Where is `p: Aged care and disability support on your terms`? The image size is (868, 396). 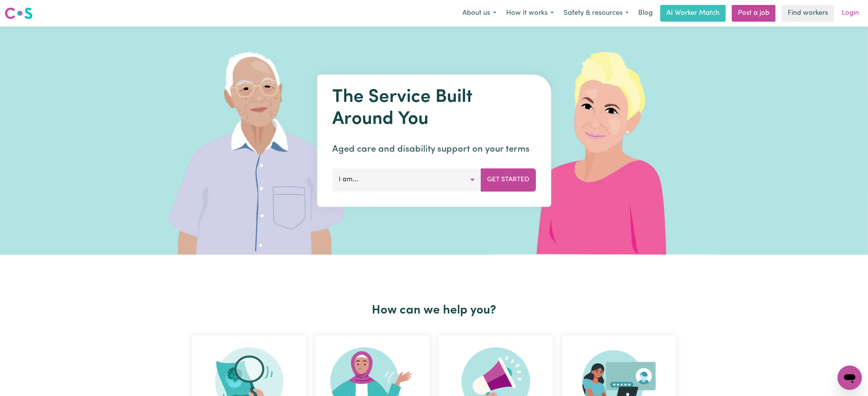
p: Aged care and disability support on your terms is located at coordinates (433, 149).